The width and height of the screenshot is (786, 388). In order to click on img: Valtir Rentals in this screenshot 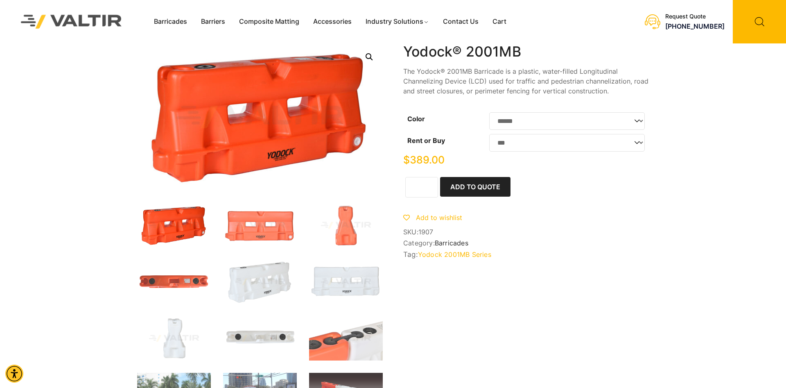, I will do `click(71, 21)`.